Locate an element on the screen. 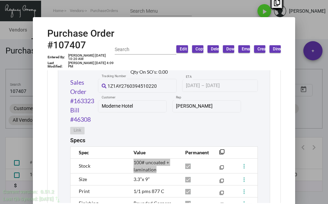 The width and height of the screenshot is (328, 204). button: Link is located at coordinates (77, 131).